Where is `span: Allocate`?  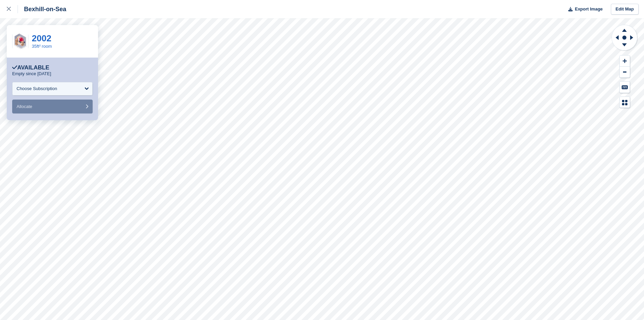 span: Allocate is located at coordinates (25, 106).